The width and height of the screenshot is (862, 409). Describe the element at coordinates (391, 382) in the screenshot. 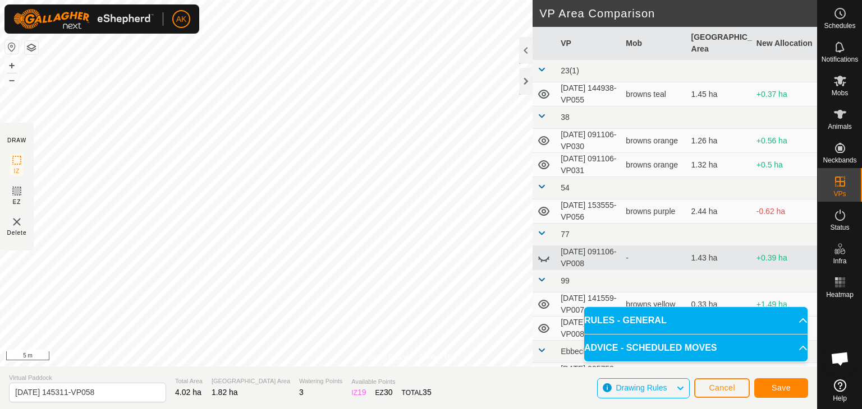

I see `span: Available Points` at that location.